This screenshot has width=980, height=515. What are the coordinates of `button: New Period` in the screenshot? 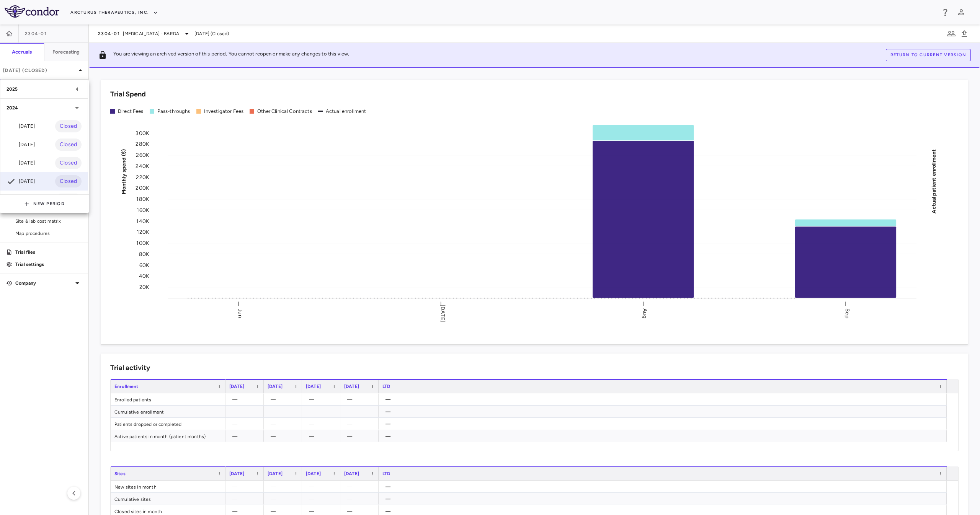 It's located at (44, 204).